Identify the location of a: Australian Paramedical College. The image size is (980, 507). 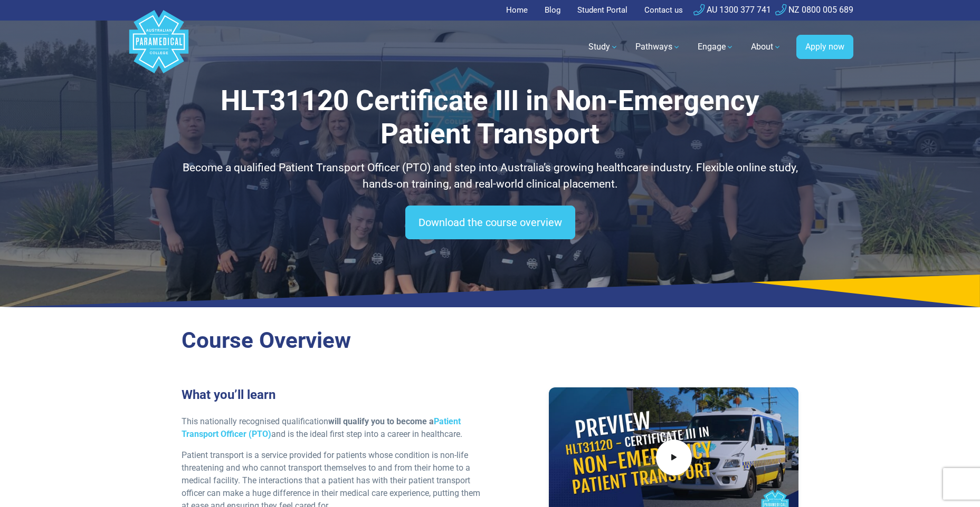
(159, 47).